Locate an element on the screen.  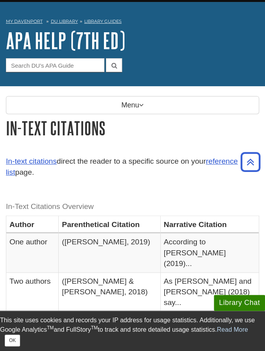
td: One author is located at coordinates (32, 253).